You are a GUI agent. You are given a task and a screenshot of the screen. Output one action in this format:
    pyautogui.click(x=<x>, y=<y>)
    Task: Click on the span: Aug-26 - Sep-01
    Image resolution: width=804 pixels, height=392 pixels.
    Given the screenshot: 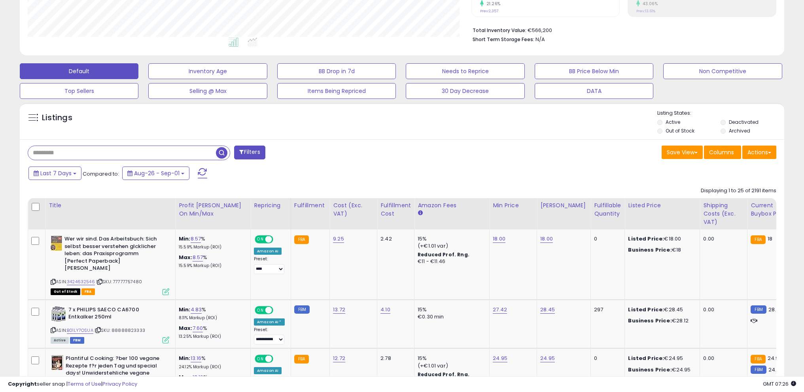 What is the action you would take?
    pyautogui.click(x=157, y=173)
    